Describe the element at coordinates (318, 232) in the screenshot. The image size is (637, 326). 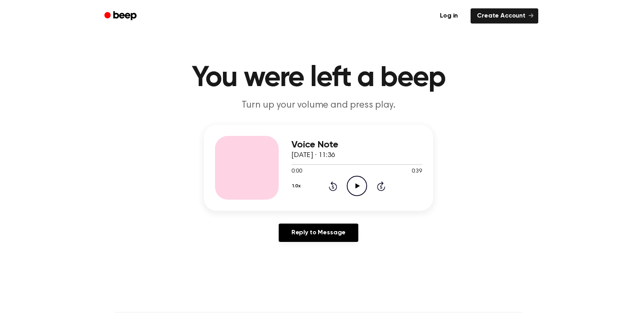
I see `a: Reply to Message` at that location.